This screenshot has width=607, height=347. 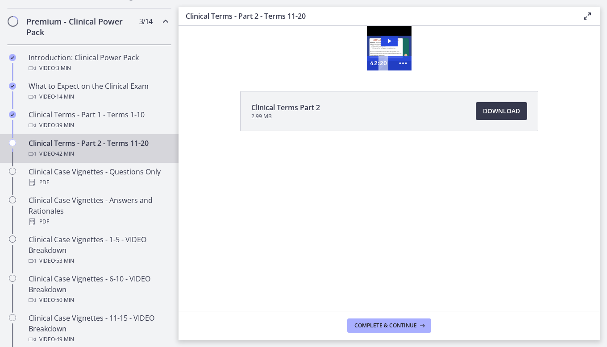 What do you see at coordinates (64, 300) in the screenshot?
I see `span: · 50 min` at bounding box center [64, 300].